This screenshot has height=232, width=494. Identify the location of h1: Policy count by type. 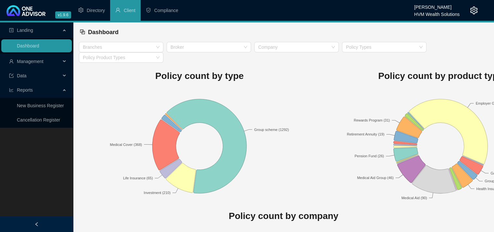
(199, 76).